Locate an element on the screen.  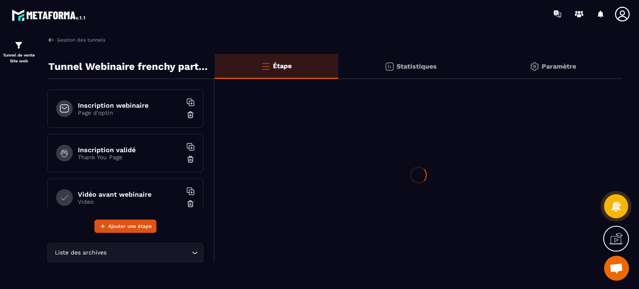
img: bars-o.4a397970.svg is located at coordinates (266, 66).